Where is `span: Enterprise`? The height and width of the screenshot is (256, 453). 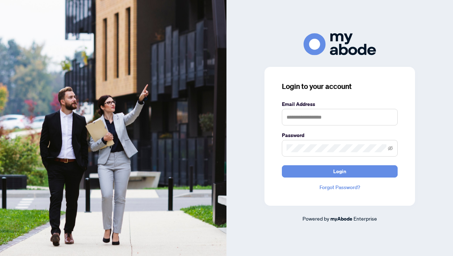 span: Enterprise is located at coordinates (365, 218).